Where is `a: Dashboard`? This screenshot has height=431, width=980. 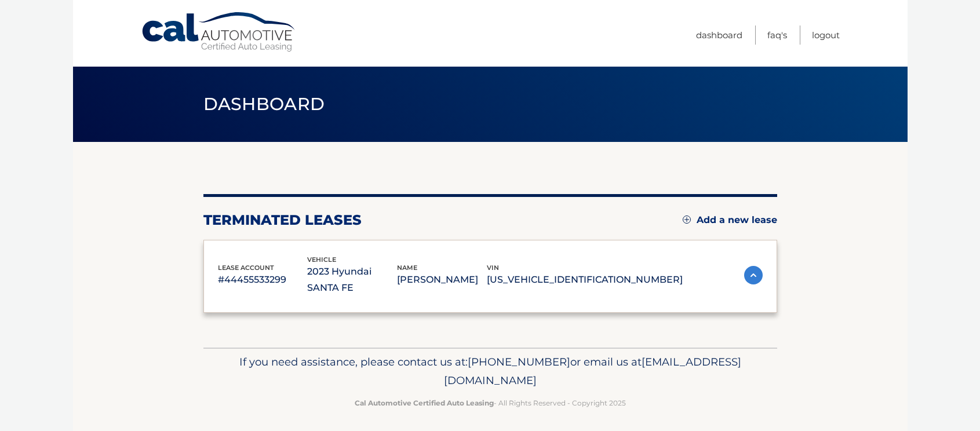 a: Dashboard is located at coordinates (719, 35).